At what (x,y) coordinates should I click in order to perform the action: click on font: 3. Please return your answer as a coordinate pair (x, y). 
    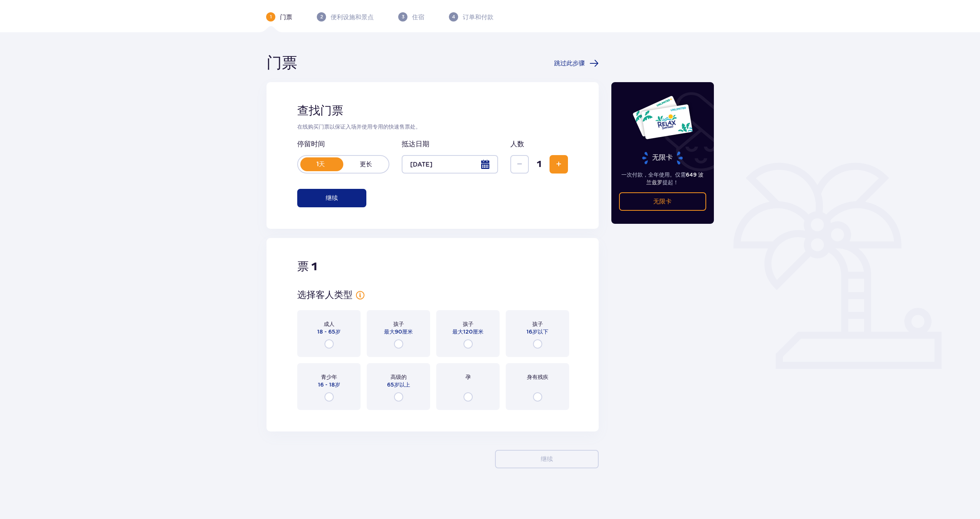
    Looking at the image, I should click on (403, 17).